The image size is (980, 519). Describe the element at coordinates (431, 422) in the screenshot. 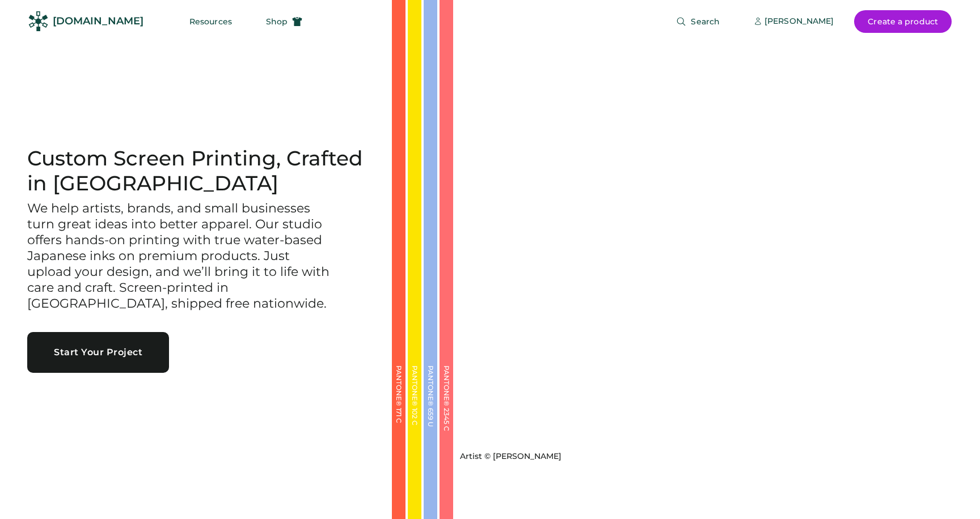

I see `div: PANTONE® 659 U` at that location.